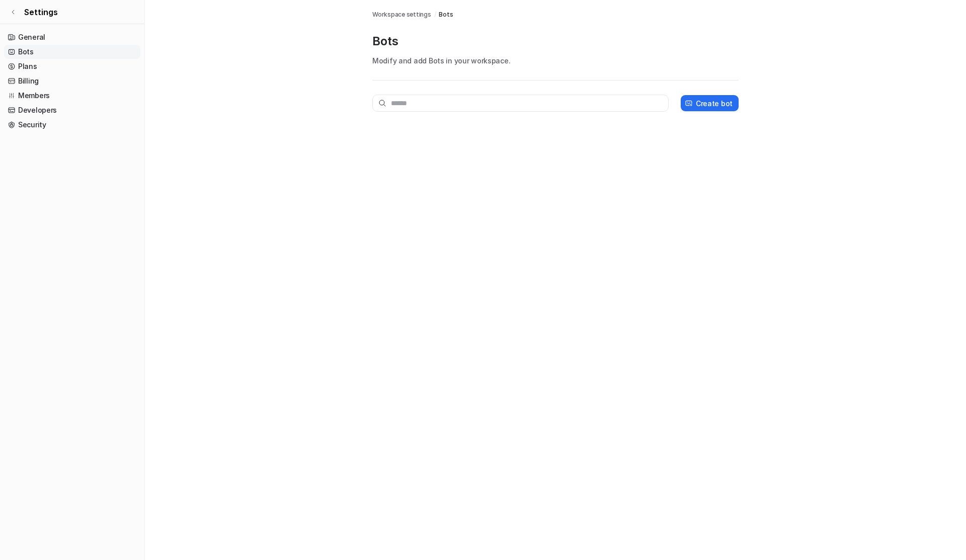  I want to click on a: Members, so click(72, 95).